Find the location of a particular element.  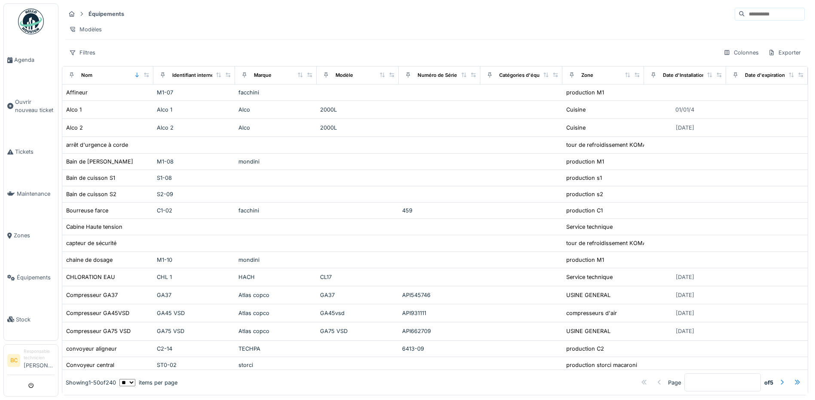

div: TECHPA is located at coordinates (276, 349).